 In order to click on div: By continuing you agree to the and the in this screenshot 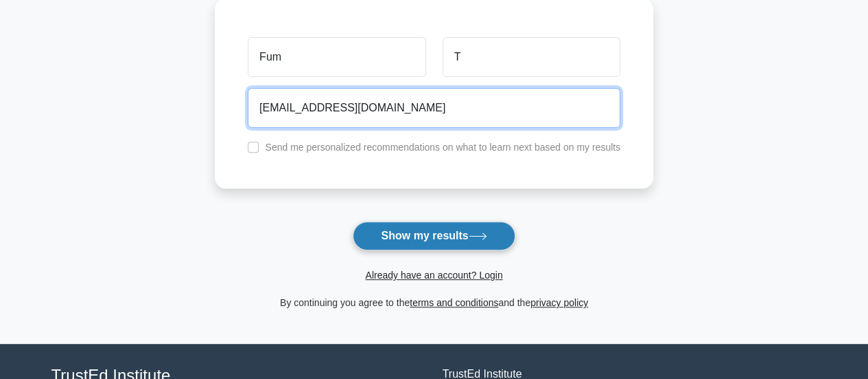, I will do `click(434, 303)`.